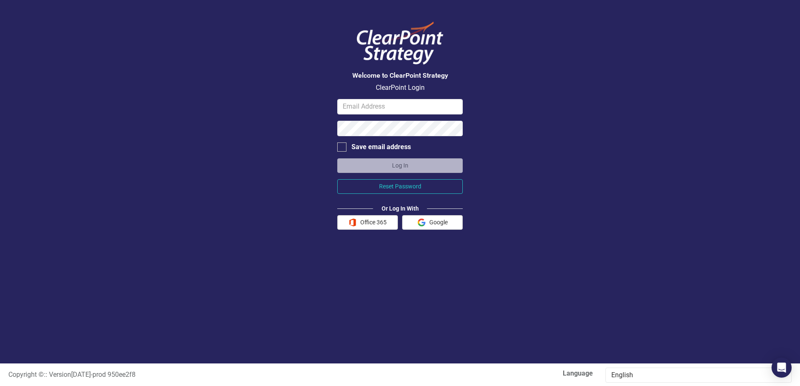 The image size is (800, 386). What do you see at coordinates (781, 368) in the screenshot?
I see `div: Open Intercom Messenger` at bounding box center [781, 368].